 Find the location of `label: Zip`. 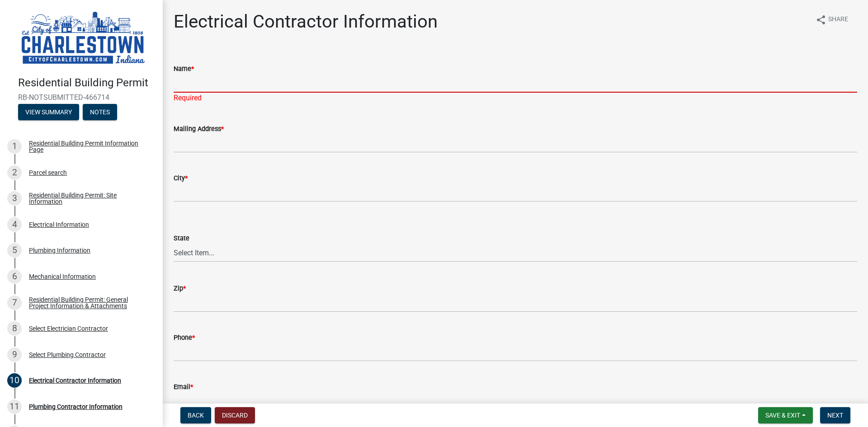

label: Zip is located at coordinates (180, 289).